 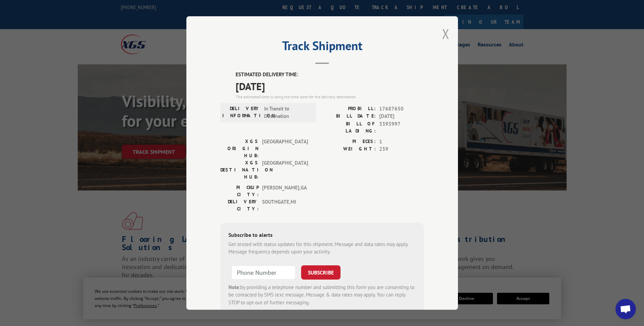 I want to click on span: 239, so click(x=401, y=149).